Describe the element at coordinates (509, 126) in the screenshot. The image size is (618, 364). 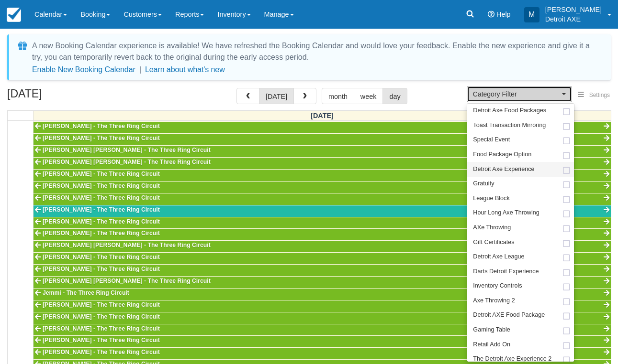
I see `span: Toast Transaction Mirroring` at that location.